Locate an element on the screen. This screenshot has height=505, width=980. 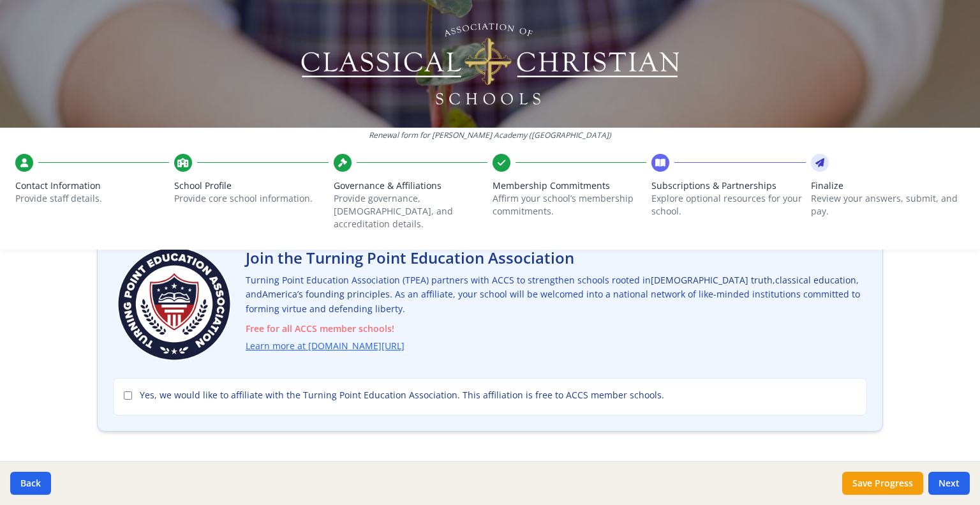
span: Governance & Affiliations is located at coordinates (410, 186).